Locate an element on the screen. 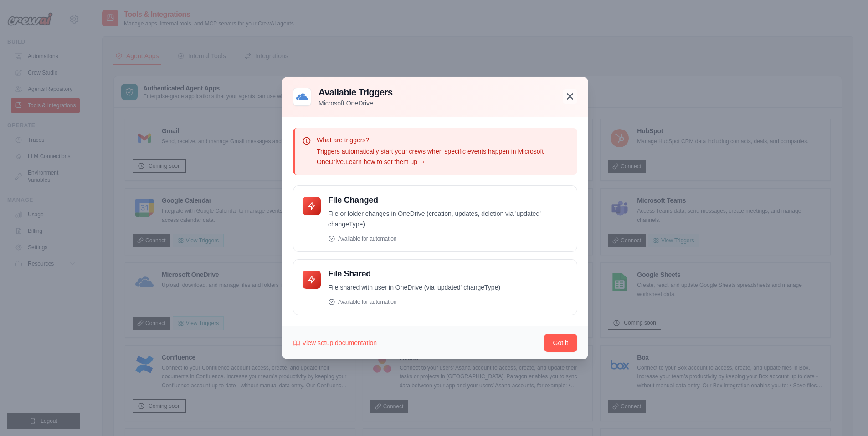 Image resolution: width=868 pixels, height=436 pixels. p: Triggers automatically start your crews when specific events happen in Microsoft OneDrive. is located at coordinates (443, 157).